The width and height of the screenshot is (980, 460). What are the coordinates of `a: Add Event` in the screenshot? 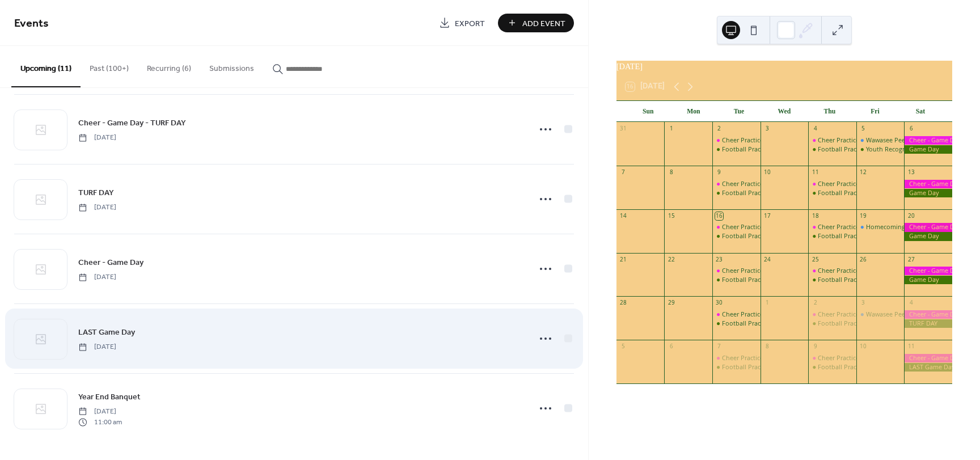 It's located at (536, 23).